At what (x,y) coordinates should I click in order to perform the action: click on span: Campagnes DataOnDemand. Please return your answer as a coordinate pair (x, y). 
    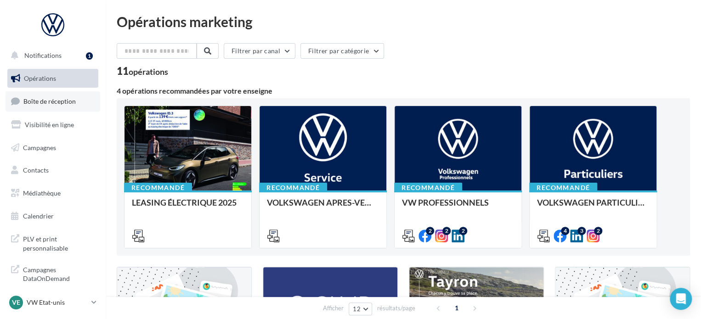
    Looking at the image, I should click on (59, 274).